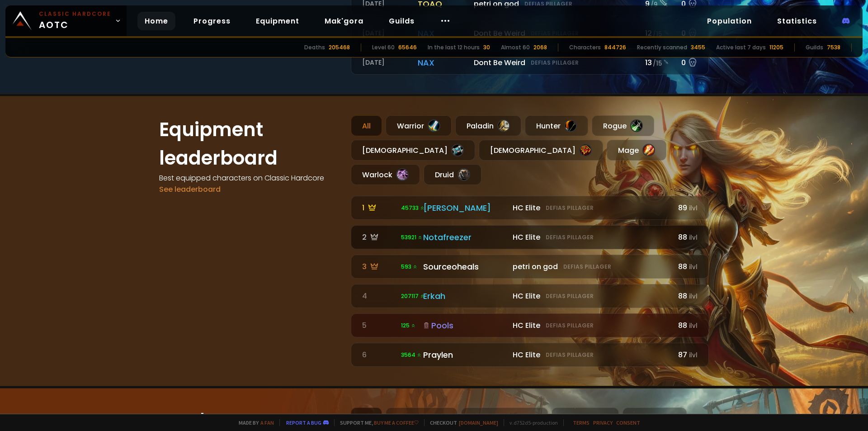  I want to click on div: Active last 7 days, so click(741, 47).